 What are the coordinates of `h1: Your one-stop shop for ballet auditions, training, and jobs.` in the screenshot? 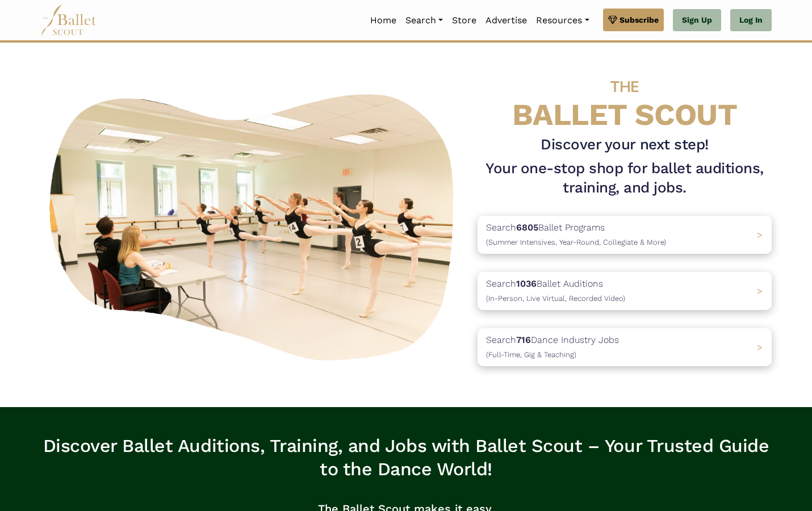 It's located at (625, 179).